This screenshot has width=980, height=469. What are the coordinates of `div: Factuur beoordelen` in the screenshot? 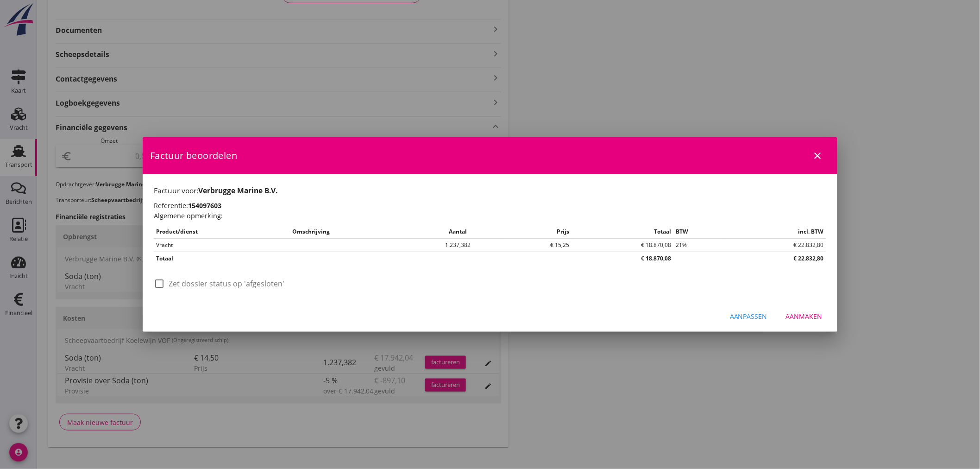 It's located at (490, 156).